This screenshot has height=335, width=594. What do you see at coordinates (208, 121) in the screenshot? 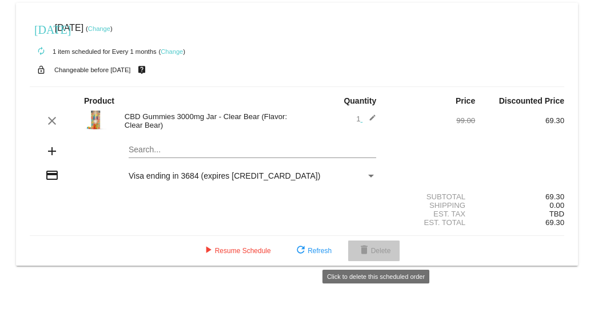
I see `div: CBD Gummies 3000mg Jar - Clear Bear (Flavor: Clear Bear)` at bounding box center [208, 121].